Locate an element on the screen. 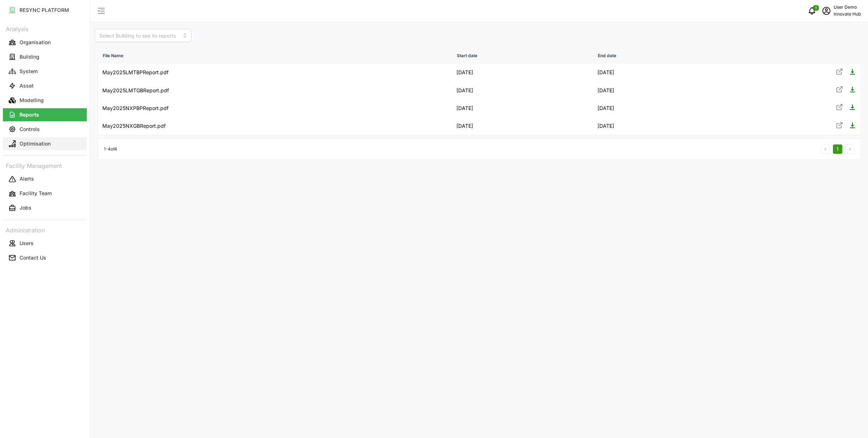 The width and height of the screenshot is (868, 438). p: RESYNC PLATFORM is located at coordinates (44, 10).